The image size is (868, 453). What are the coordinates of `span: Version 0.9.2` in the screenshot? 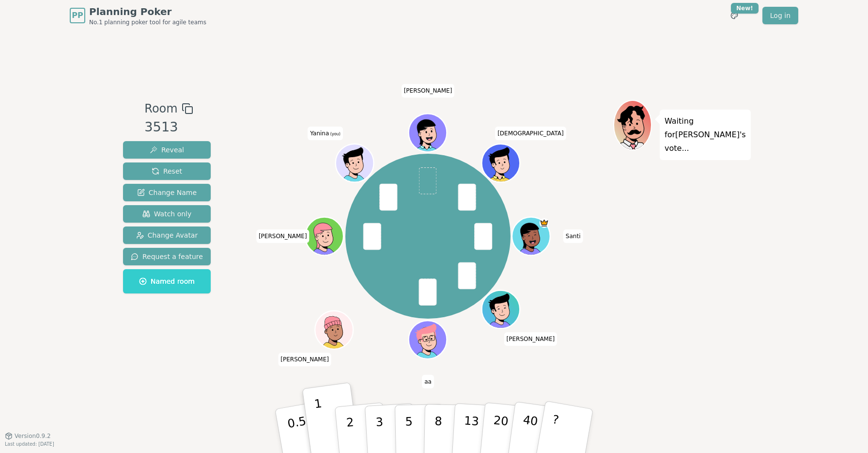 It's located at (33, 436).